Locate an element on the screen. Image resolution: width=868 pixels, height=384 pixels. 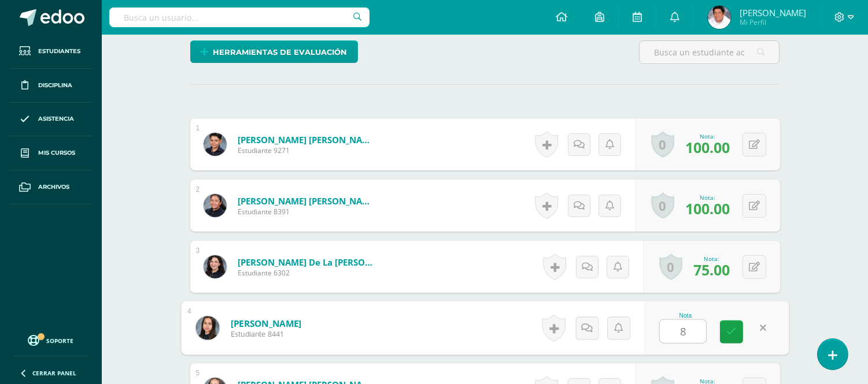
span: Asistencia is located at coordinates (56, 119).